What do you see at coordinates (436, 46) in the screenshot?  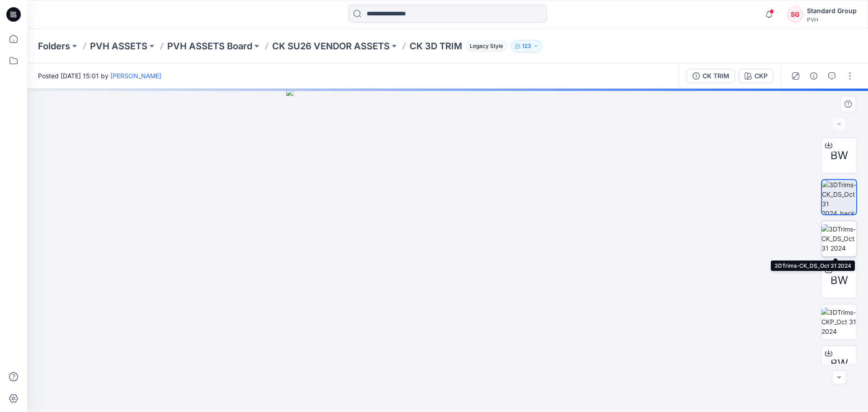 I see `p: CK 3D TRIM` at bounding box center [436, 46].